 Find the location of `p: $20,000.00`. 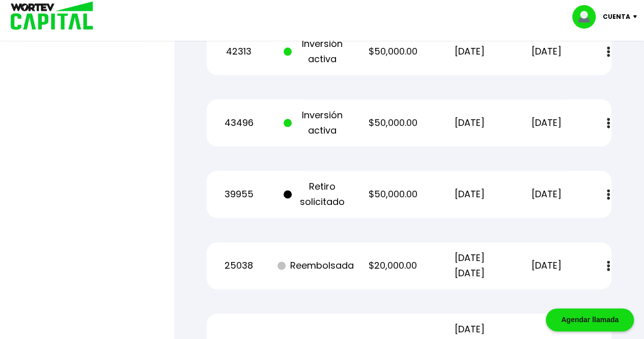

p: $20,000.00 is located at coordinates (393, 266).